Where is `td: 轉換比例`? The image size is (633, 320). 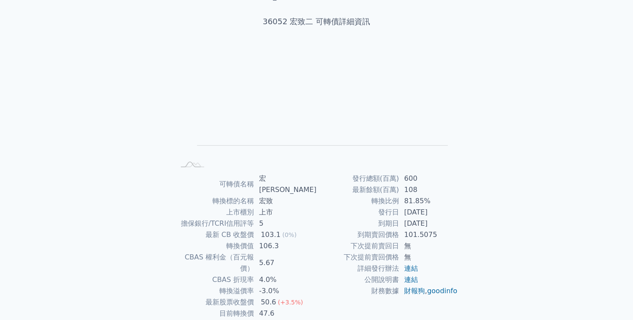
td: 轉換比例 is located at coordinates (358, 201).